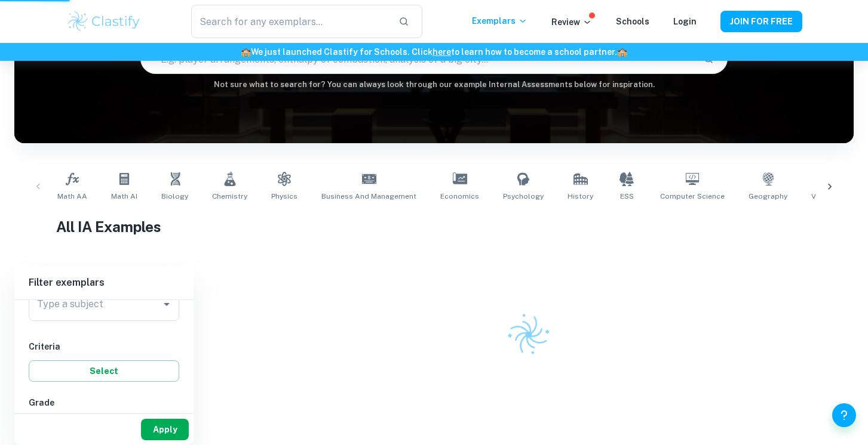 Image resolution: width=868 pixels, height=445 pixels. What do you see at coordinates (104, 347) in the screenshot?
I see `h6: Criteria` at bounding box center [104, 347].